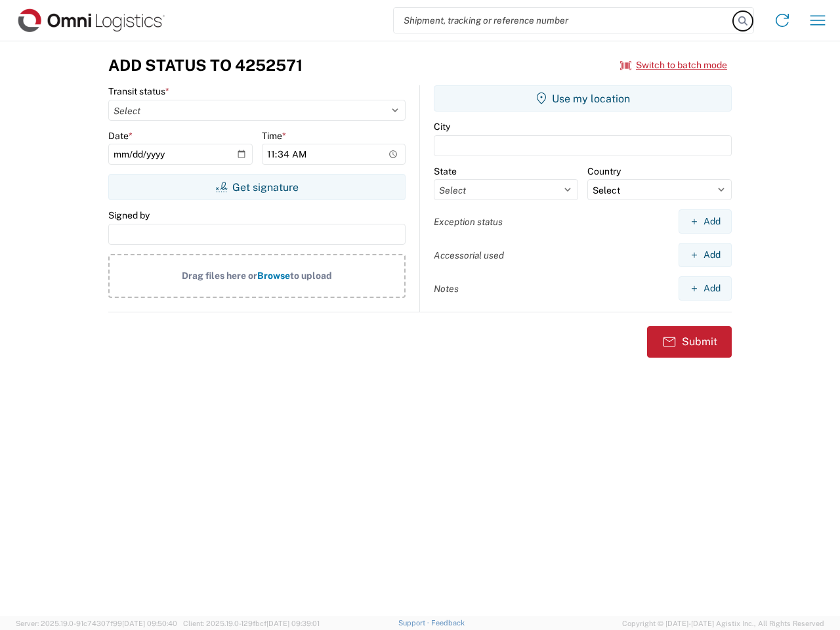 Image resolution: width=840 pixels, height=630 pixels. What do you see at coordinates (445, 171) in the screenshot?
I see `label: State` at bounding box center [445, 171].